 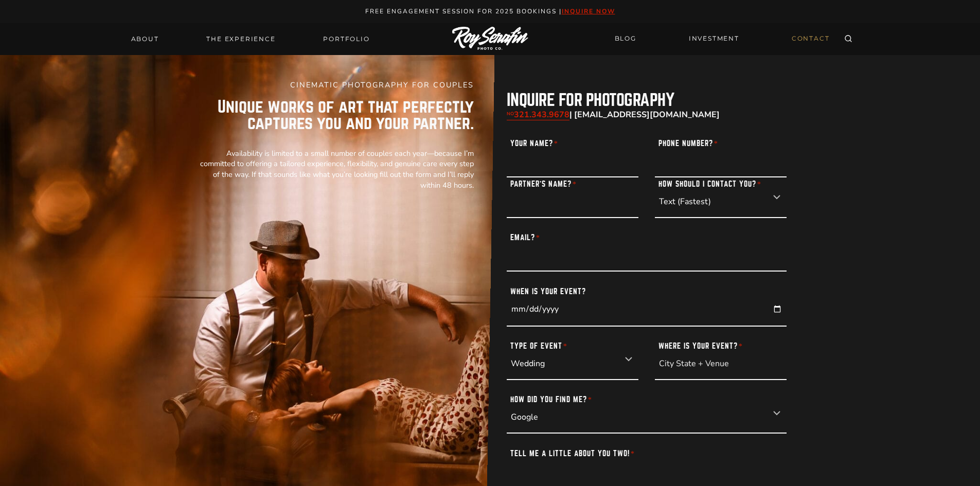 What do you see at coordinates (721, 359) in the screenshot?
I see `input: City State + Venue` at bounding box center [721, 359].